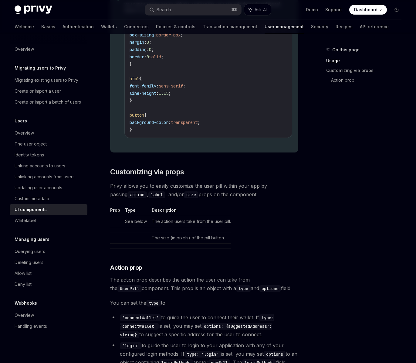  What do you see at coordinates (32, 239) in the screenshot?
I see `h5: Managing users` at bounding box center [32, 239].